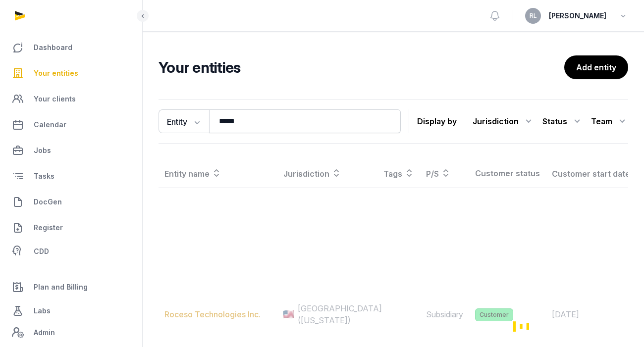 This screenshot has height=347, width=644. Describe the element at coordinates (71, 228) in the screenshot. I see `a: Register` at that location.